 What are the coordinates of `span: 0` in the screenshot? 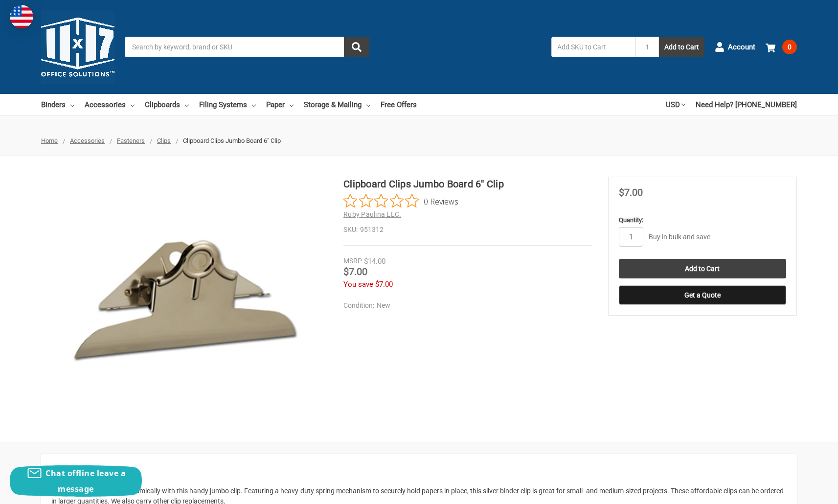 It's located at (790, 47).